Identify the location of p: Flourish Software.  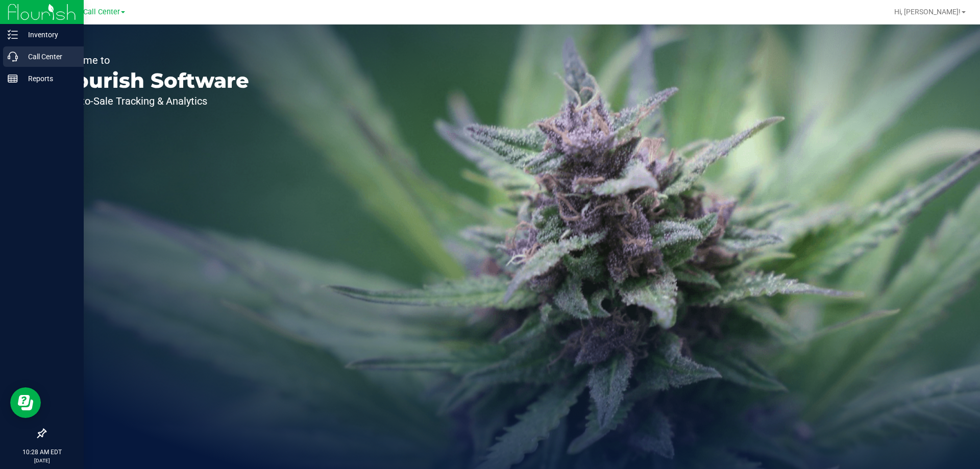
(152, 81).